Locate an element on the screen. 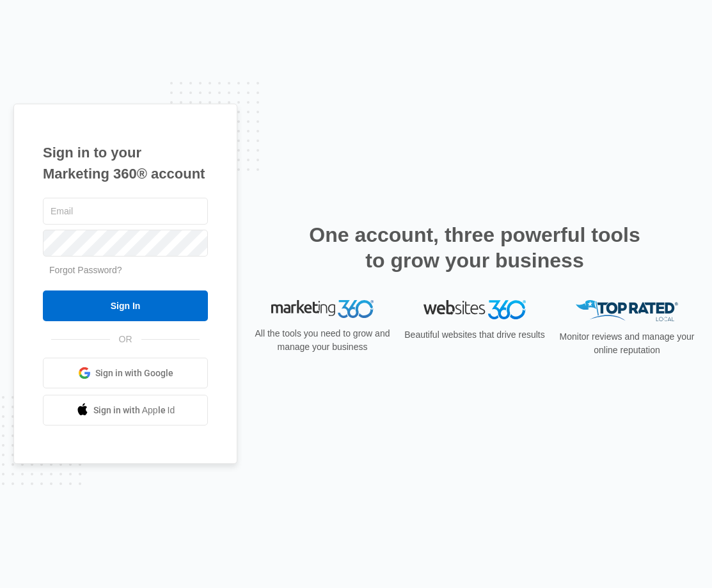 The height and width of the screenshot is (588, 712). img: Top Rated Local is located at coordinates (627, 311).